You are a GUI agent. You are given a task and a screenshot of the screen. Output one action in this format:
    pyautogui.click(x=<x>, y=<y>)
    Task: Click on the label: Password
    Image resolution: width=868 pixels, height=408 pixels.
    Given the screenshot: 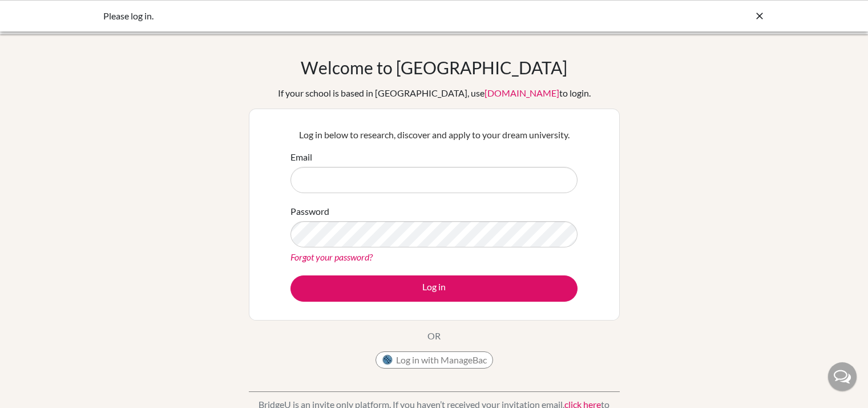 What is the action you would take?
    pyautogui.click(x=310, y=211)
    